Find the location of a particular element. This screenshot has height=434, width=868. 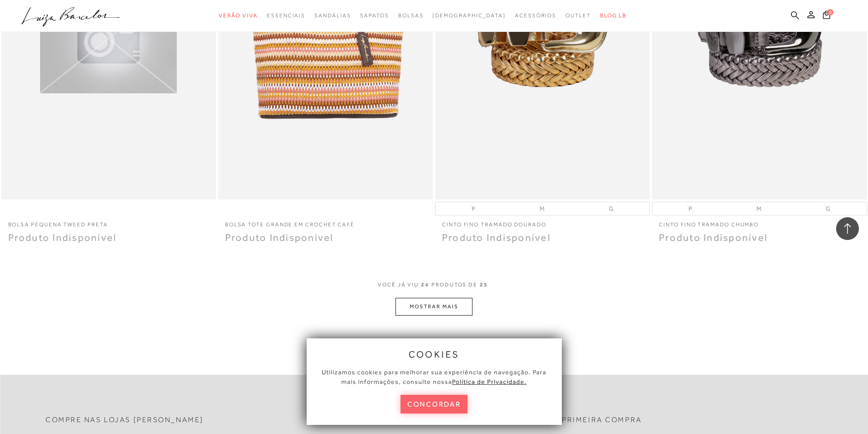

span: 0 is located at coordinates (830, 12).